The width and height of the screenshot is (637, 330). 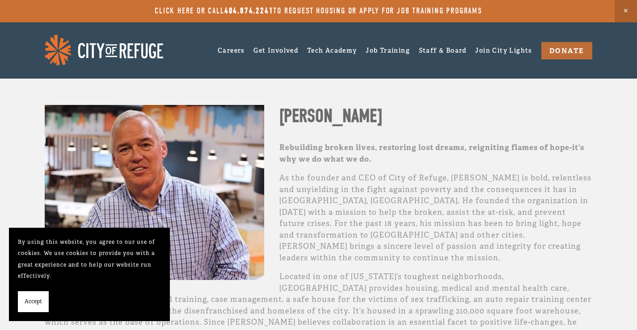 I want to click on a: Get Involved, so click(x=276, y=51).